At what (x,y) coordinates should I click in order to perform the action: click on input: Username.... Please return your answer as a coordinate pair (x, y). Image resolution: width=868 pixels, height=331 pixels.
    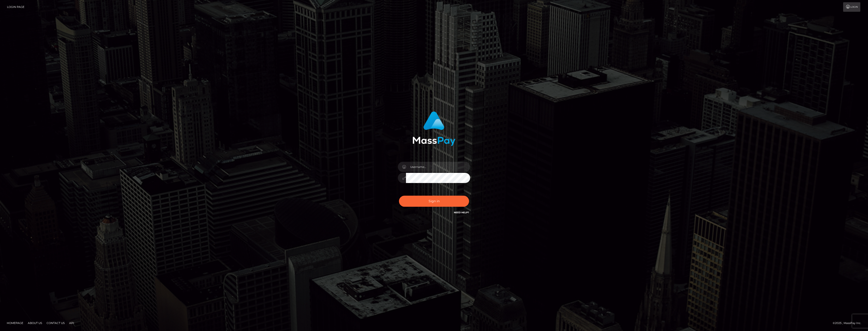
    Looking at the image, I should click on (438, 167).